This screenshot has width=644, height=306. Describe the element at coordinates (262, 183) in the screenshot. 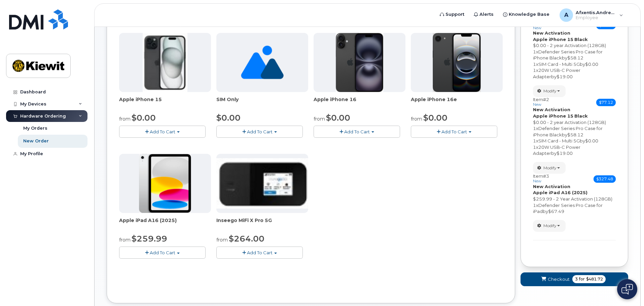

I see `img: inseego5g.jpg` at that location.